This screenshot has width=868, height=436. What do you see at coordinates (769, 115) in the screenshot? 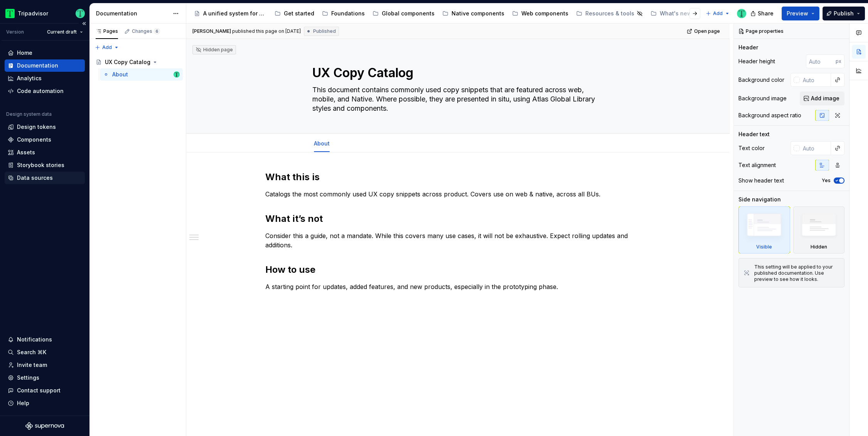
I see `div: Background aspect ratio` at bounding box center [769, 115].